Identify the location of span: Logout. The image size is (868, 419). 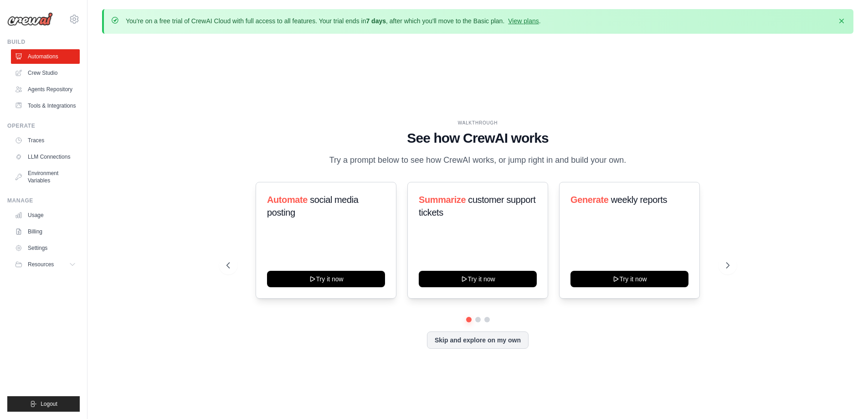
(49, 404).